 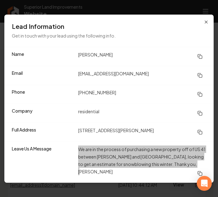 What do you see at coordinates (42, 113) in the screenshot?
I see `dt: Company` at bounding box center [42, 113].